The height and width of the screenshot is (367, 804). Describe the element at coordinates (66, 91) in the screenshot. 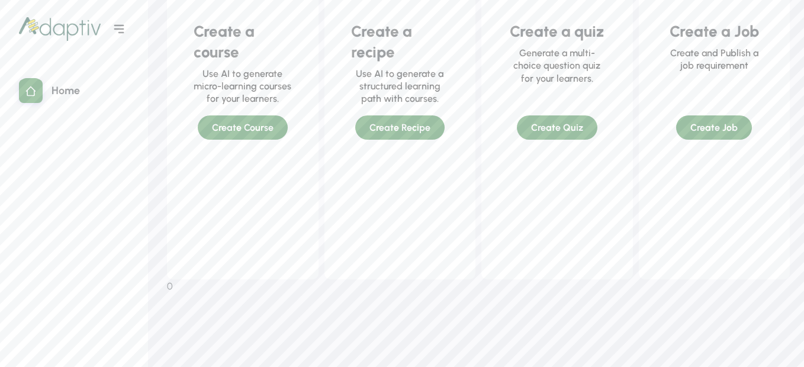

I see `div: Home` at that location.